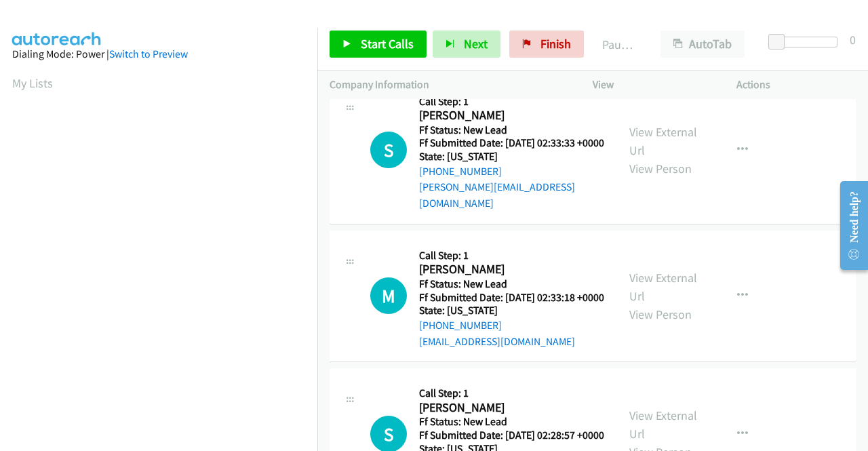 Image resolution: width=868 pixels, height=451 pixels. I want to click on div: 0, so click(853, 39).